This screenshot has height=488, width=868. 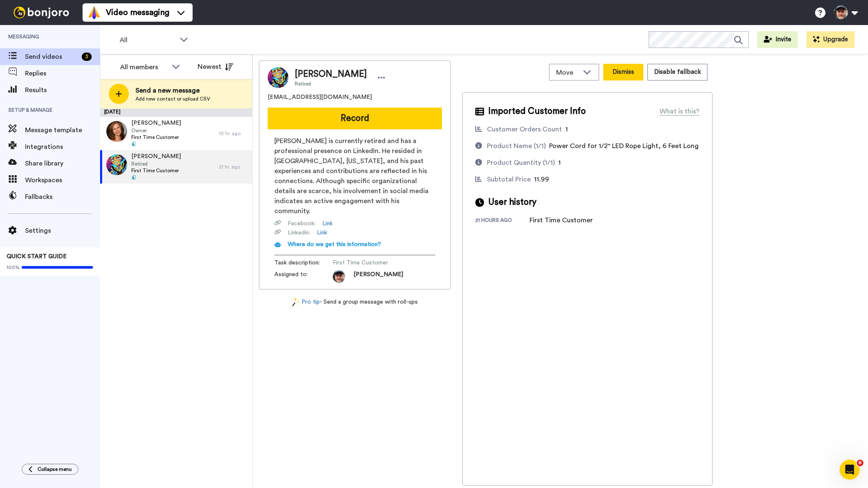 I want to click on span: QUICK START GUIDE, so click(x=37, y=256).